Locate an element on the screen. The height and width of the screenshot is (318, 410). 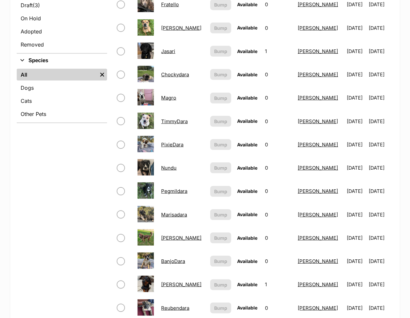
span: (3) is located at coordinates (36, 5).